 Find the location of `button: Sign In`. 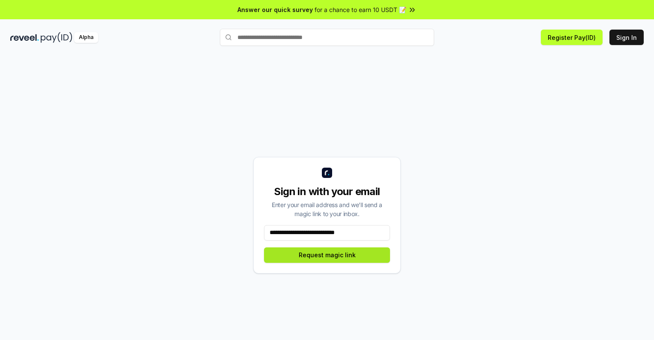

button: Sign In is located at coordinates (626, 37).